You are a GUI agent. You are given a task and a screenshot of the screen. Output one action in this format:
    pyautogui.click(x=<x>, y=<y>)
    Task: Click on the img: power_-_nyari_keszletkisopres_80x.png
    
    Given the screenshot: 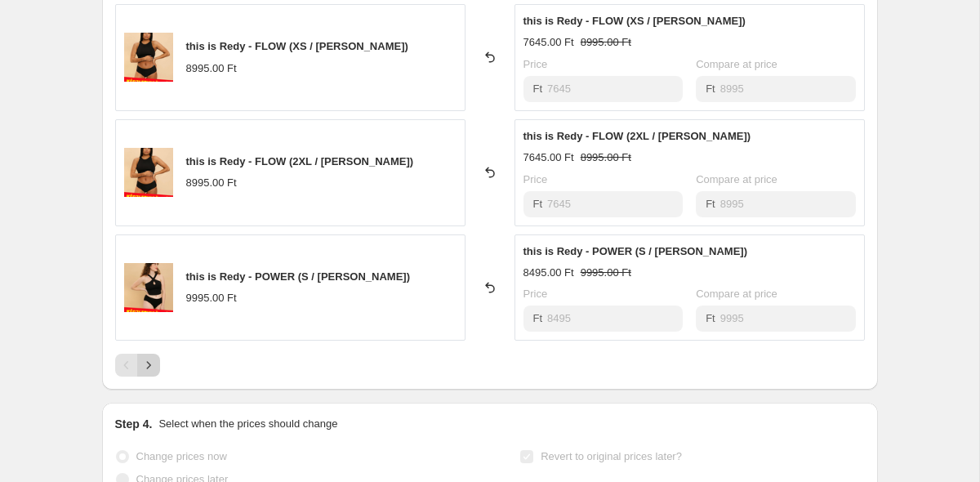 What is the action you would take?
    pyautogui.click(x=148, y=287)
    